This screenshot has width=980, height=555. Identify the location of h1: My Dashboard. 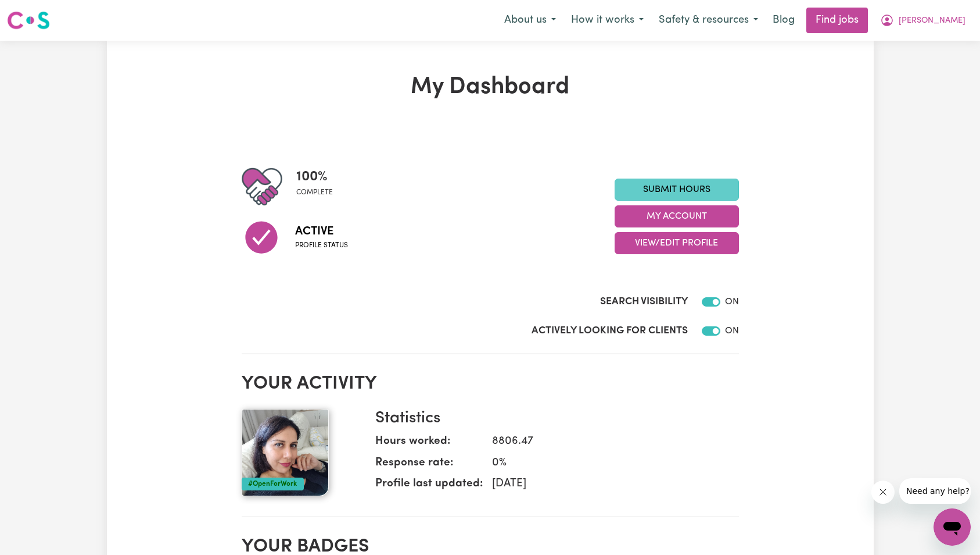
(490, 88).